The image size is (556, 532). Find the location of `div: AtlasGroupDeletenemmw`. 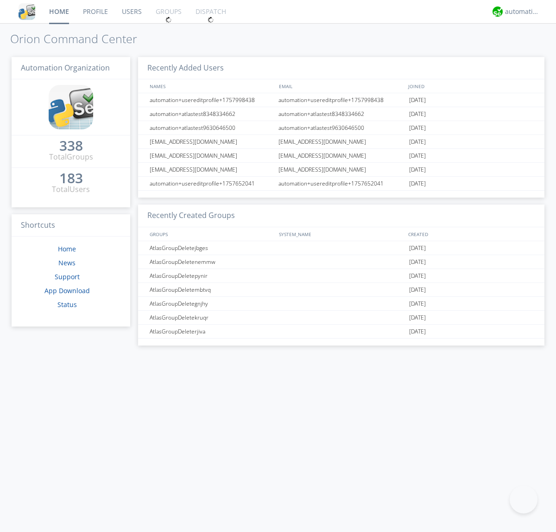

div: AtlasGroupDeletenemmw is located at coordinates (211, 261).